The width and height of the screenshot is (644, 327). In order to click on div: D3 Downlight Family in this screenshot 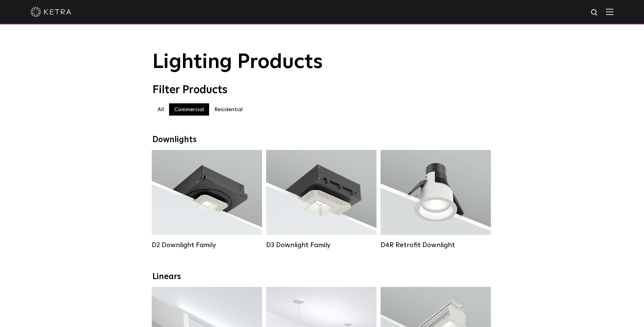, I will do `click(321, 245)`.